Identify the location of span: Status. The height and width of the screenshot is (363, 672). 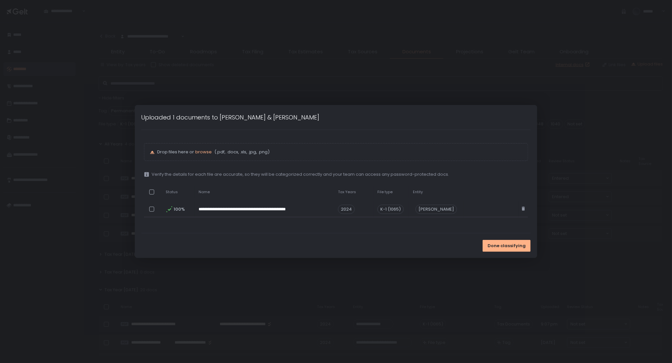
(172, 192).